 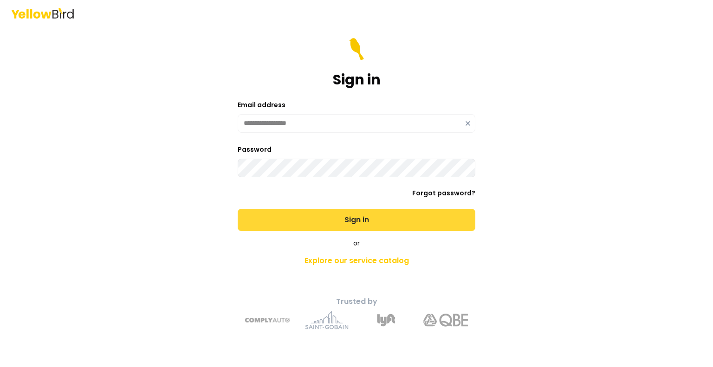 I want to click on a: Forgot password?, so click(x=444, y=193).